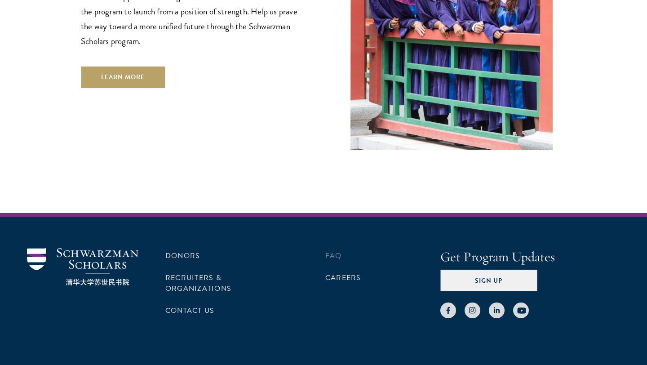 The image size is (647, 365). Describe the element at coordinates (83, 266) in the screenshot. I see `img: Schwarzman Scholars` at that location.